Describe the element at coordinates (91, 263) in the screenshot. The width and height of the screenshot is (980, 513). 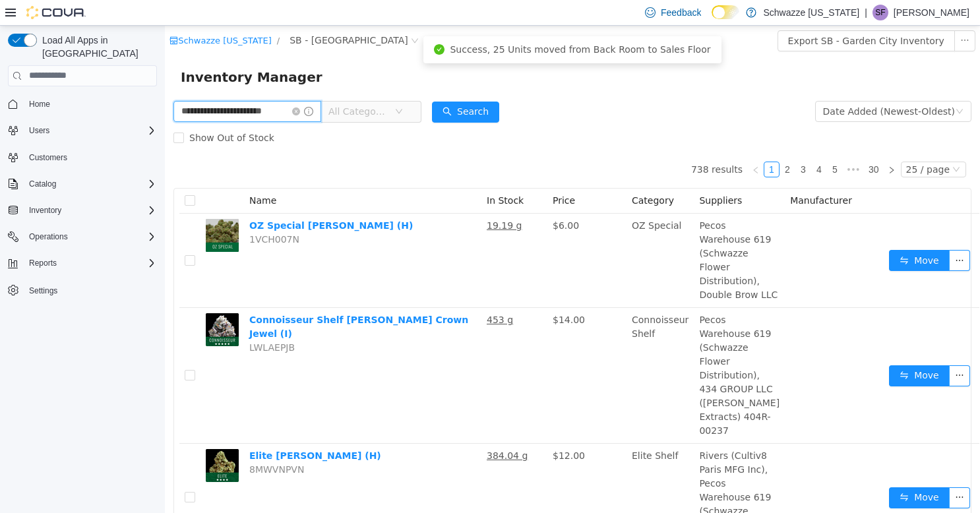
I see `span: Reports` at that location.